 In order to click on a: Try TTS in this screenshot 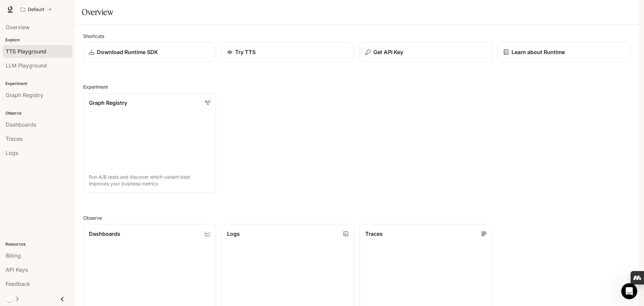, I will do `click(288, 52)`.